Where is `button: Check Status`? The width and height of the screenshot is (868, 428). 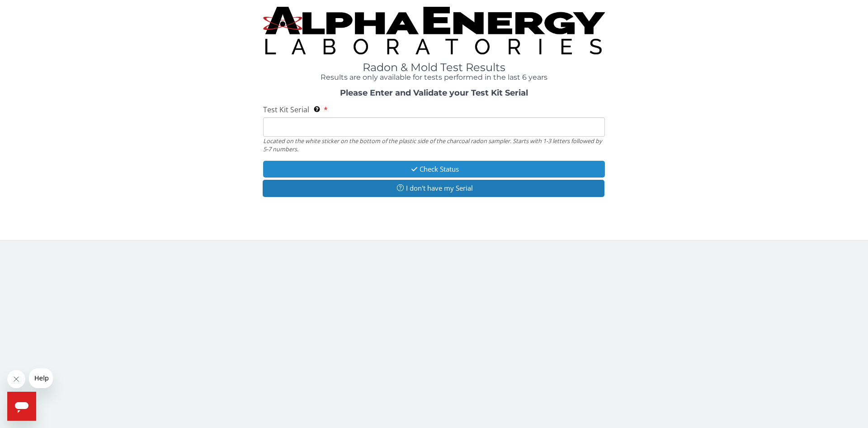 button: Check Status is located at coordinates (434, 169).